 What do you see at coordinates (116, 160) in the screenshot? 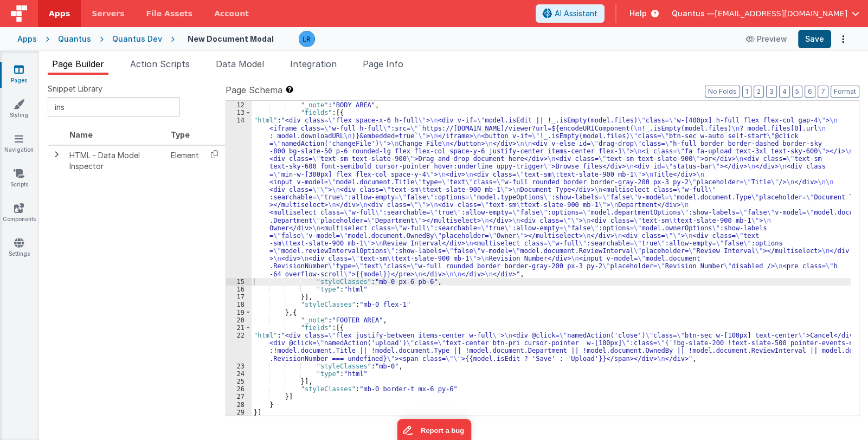
I see `td: HTML - Data Model Inspector` at bounding box center [116, 160].